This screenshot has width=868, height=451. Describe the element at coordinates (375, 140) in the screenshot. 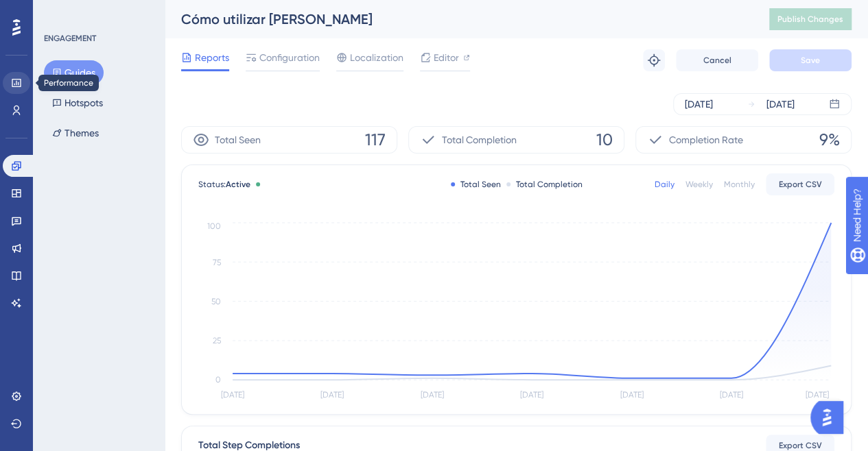

I see `span: 117` at that location.